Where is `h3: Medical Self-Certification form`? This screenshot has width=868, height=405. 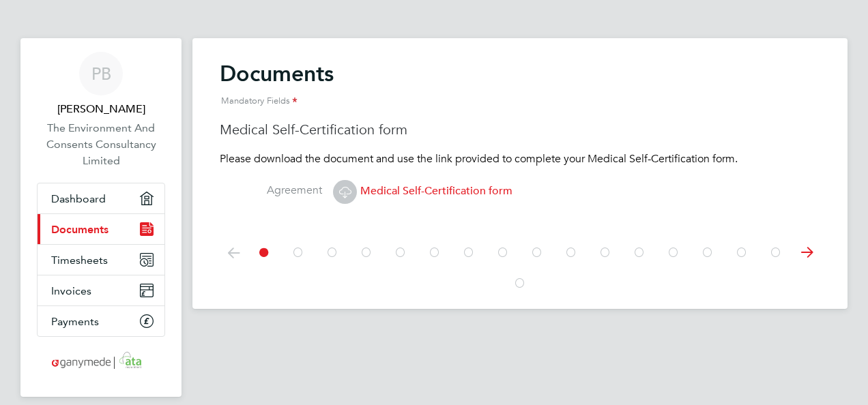
h3: Medical Self-Certification form is located at coordinates (520, 130).